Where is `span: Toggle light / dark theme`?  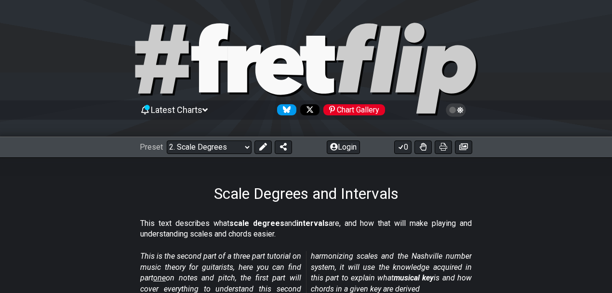
span: Toggle light / dark theme is located at coordinates (456, 110).